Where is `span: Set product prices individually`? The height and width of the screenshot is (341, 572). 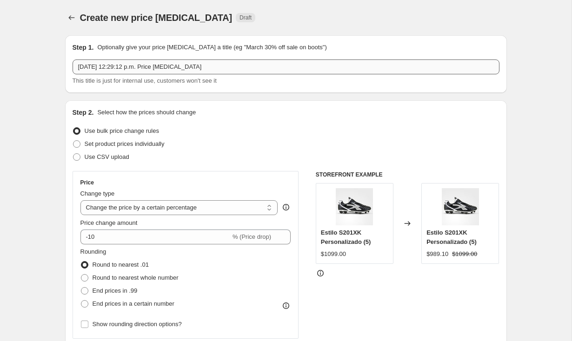 span: Set product prices individually is located at coordinates (125, 144).